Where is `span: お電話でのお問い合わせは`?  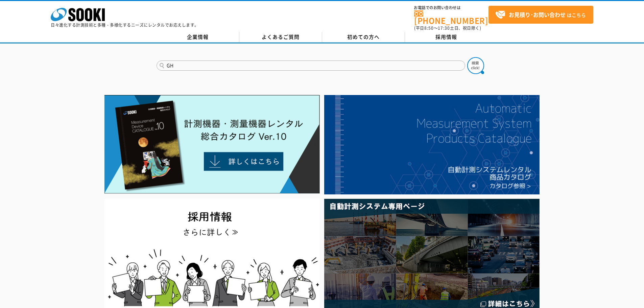 span: お電話でのお問い合わせは is located at coordinates (451, 8).